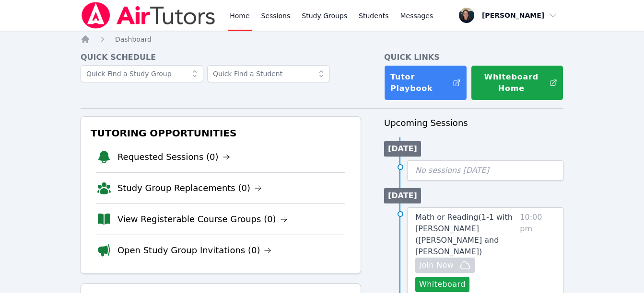  Describe the element at coordinates (221, 58) in the screenshot. I see `h4: Quick Schedule` at that location.